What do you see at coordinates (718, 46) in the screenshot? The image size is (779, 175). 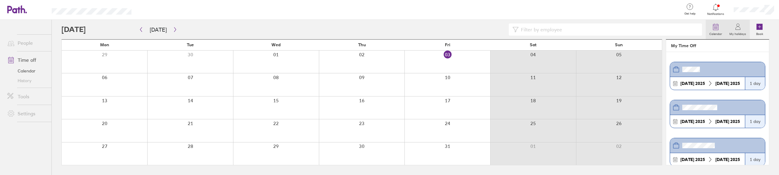 I see `header: My Time Off` at bounding box center [718, 46].